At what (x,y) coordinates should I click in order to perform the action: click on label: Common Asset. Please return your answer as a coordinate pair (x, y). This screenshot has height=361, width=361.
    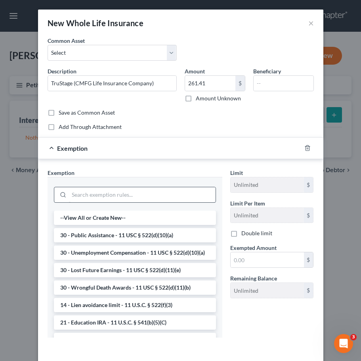
    Looking at the image, I should click on (66, 40).